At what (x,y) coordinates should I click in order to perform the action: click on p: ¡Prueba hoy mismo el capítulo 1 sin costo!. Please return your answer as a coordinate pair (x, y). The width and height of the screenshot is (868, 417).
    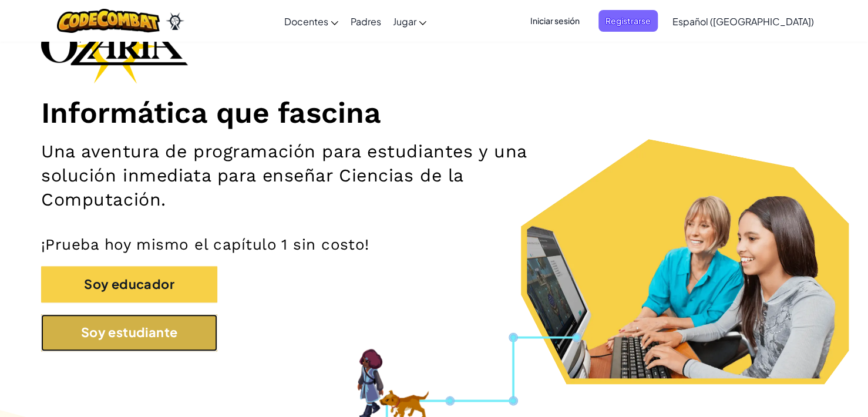
    Looking at the image, I should click on (434, 245).